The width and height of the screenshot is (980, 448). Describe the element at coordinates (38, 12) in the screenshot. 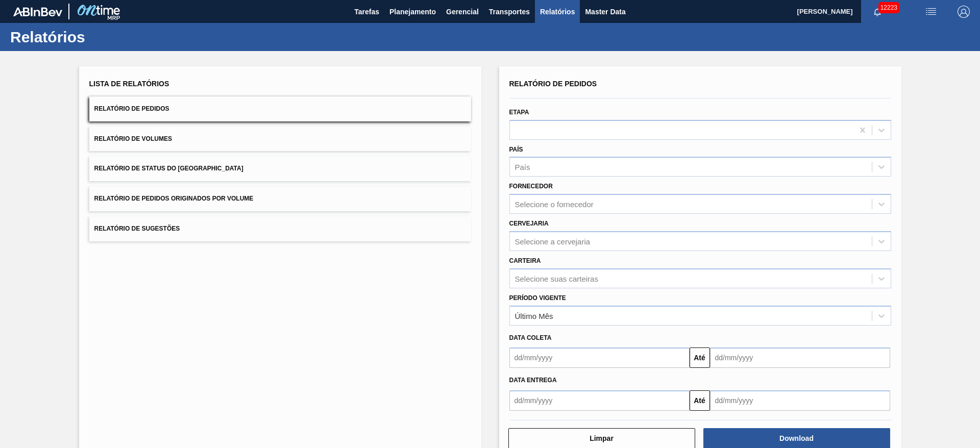

I see `img: TNhmsLtSVTkK8tSr43FrP2fwEKptu5GPRR3wAAAABJRU5ErkJggg==` at that location.